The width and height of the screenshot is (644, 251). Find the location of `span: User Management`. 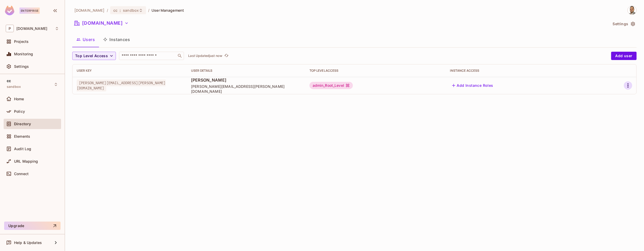

span: User Management is located at coordinates (168, 10).